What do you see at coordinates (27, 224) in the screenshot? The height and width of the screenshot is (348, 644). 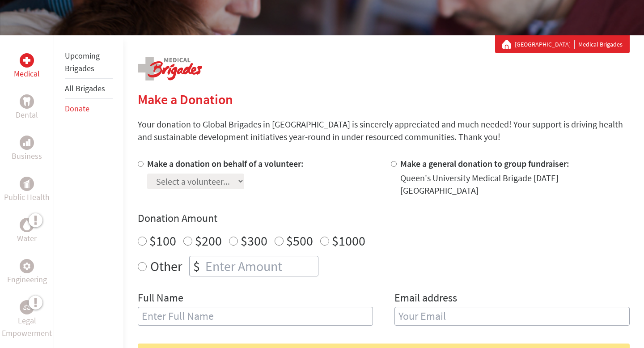 I see `img: Water` at bounding box center [27, 224].